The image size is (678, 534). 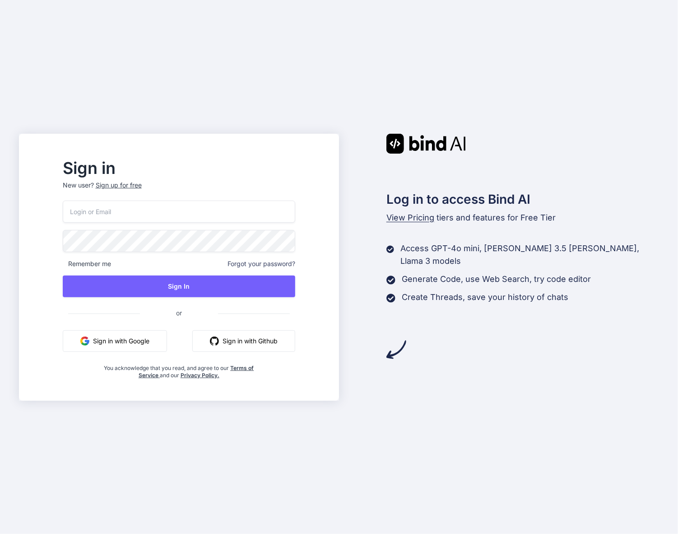 What do you see at coordinates (196, 371) in the screenshot?
I see `a: Terms of Service` at bounding box center [196, 371].